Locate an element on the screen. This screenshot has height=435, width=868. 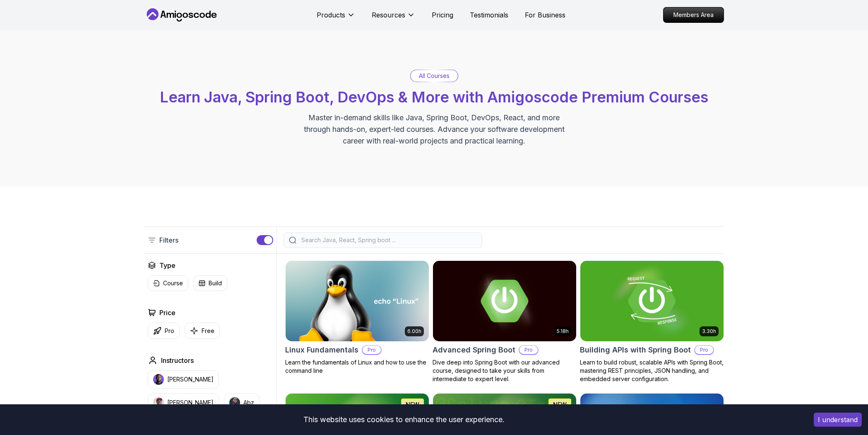
p: Learn to build robust, scalable APIs with Spring Boot, mastering REST principles, JSON handling, ... is located at coordinates (652, 370).